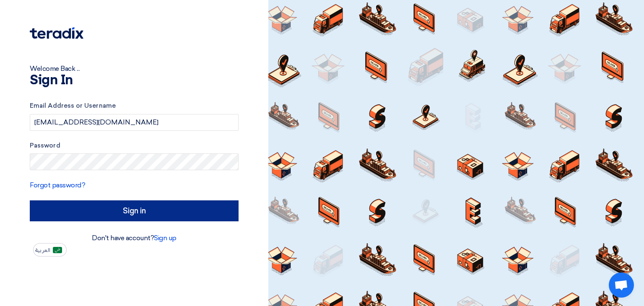 Image resolution: width=644 pixels, height=306 pixels. Describe the element at coordinates (57, 185) in the screenshot. I see `a: Forgot password?` at that location.